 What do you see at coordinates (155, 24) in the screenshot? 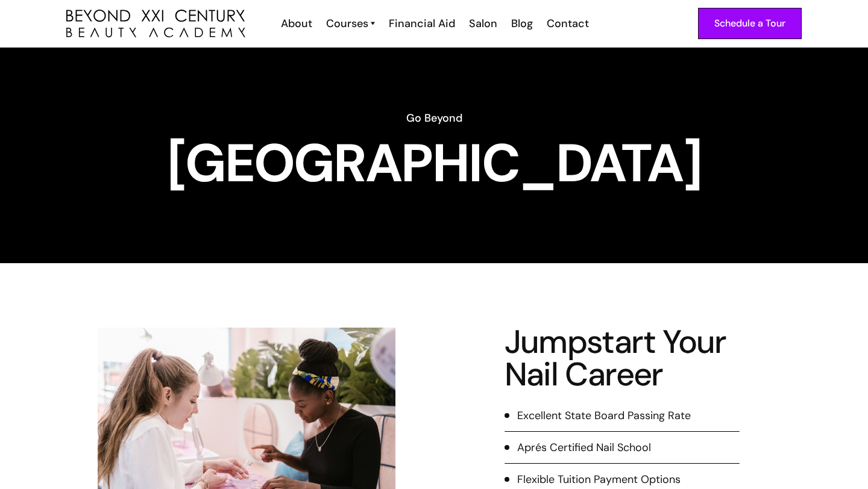
I see `img: beyond 21st century beauty academy logo` at bounding box center [155, 24].